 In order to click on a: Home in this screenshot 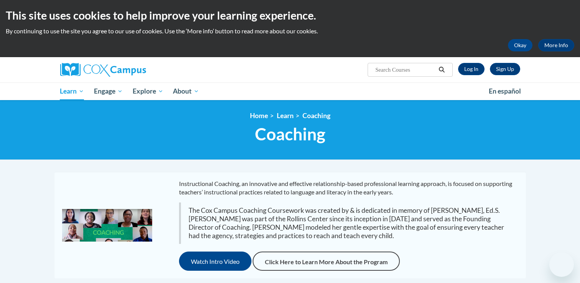, I will do `click(259, 115)`.